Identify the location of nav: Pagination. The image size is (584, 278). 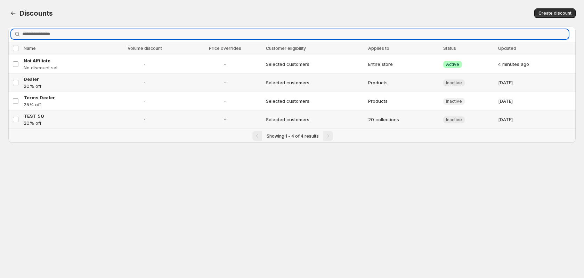
(292, 135).